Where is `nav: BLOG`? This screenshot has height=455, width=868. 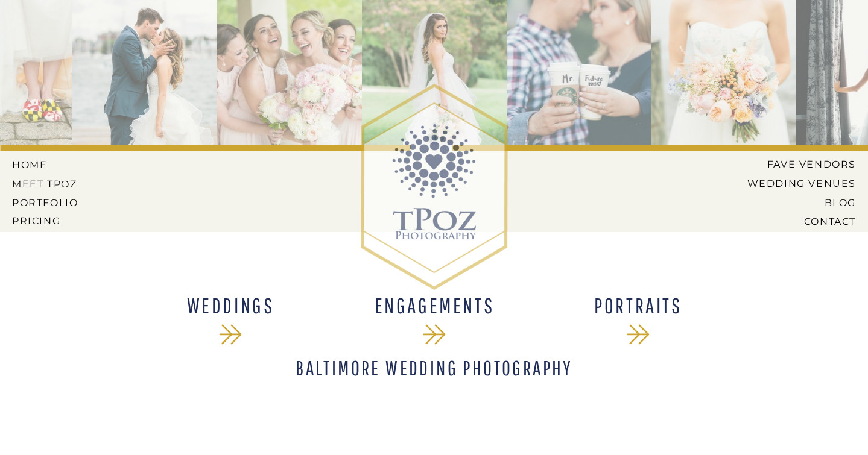
nav: BLOG is located at coordinates (797, 203).